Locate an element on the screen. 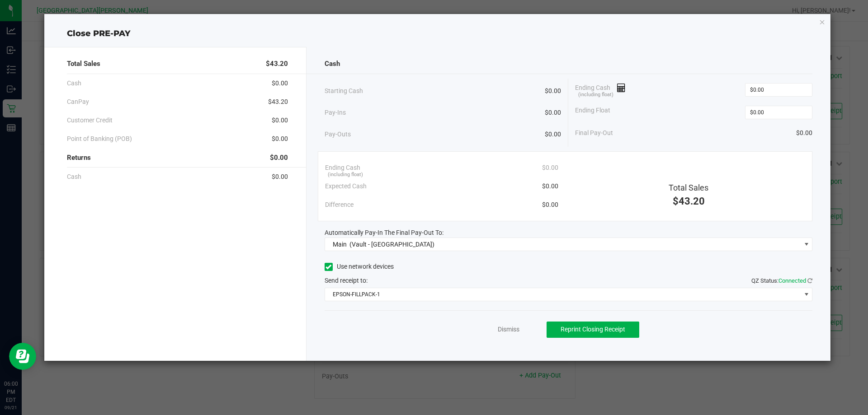 This screenshot has width=868, height=415. button: Reprint Closing Receipt is located at coordinates (593, 330).